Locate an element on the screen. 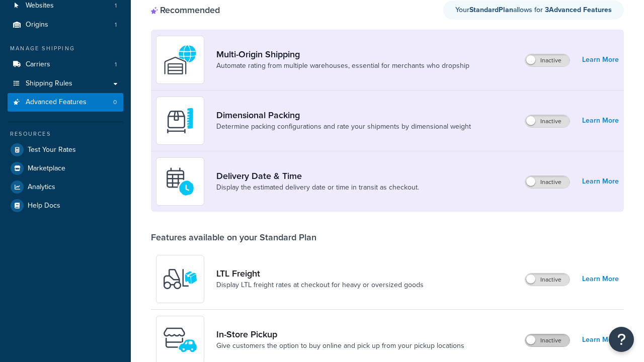 The width and height of the screenshot is (644, 362). a: Multi-Origin Shipping is located at coordinates (342, 55).